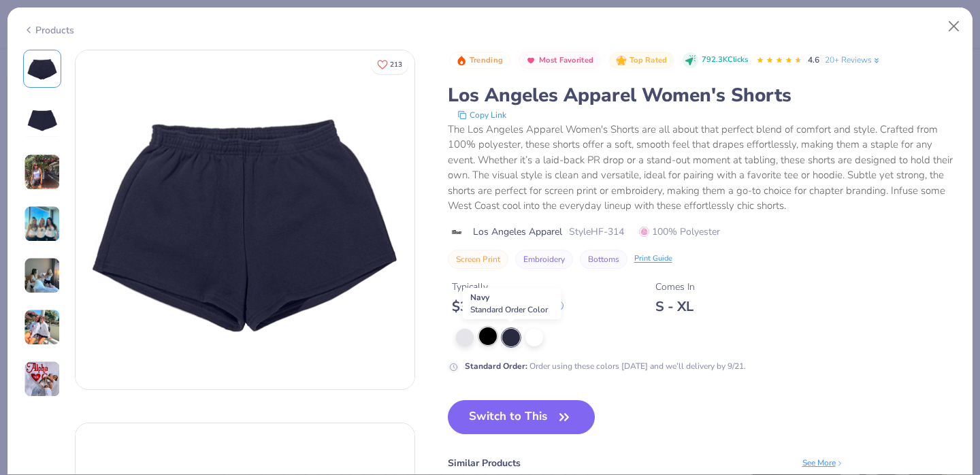 Image resolution: width=980 pixels, height=475 pixels. Describe the element at coordinates (675, 287) in the screenshot. I see `div: Comes In` at that location.